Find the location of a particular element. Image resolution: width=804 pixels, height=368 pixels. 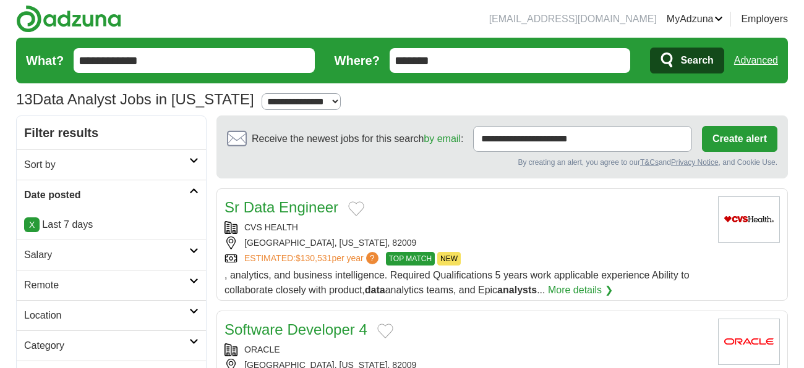

div: By creating an alert, you agree to our and , and Cookie Use. is located at coordinates (502, 163).